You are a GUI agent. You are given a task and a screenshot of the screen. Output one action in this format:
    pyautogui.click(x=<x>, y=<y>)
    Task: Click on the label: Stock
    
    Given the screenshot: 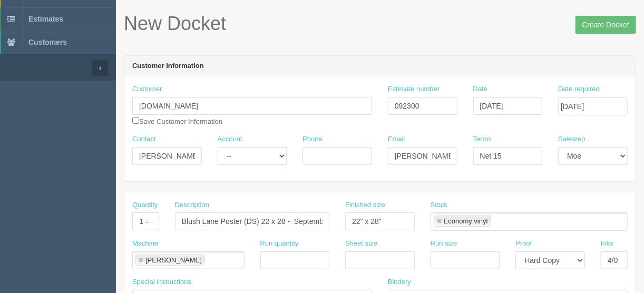 What is the action you would take?
    pyautogui.click(x=439, y=206)
    